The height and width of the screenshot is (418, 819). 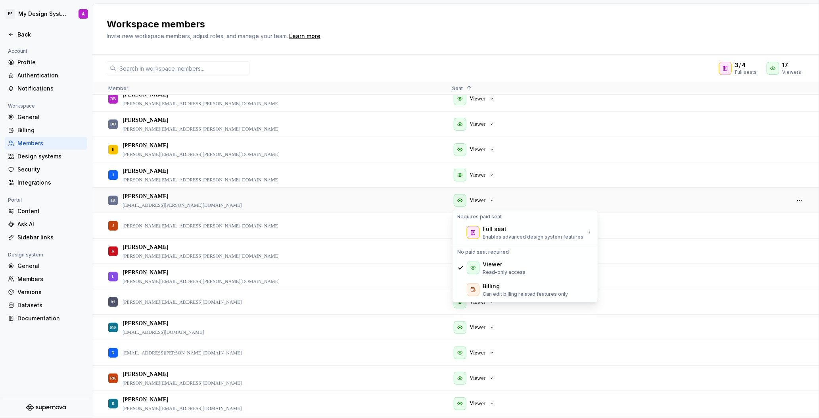 What do you see at coordinates (113, 327) in the screenshot?
I see `div: MS` at bounding box center [113, 327].